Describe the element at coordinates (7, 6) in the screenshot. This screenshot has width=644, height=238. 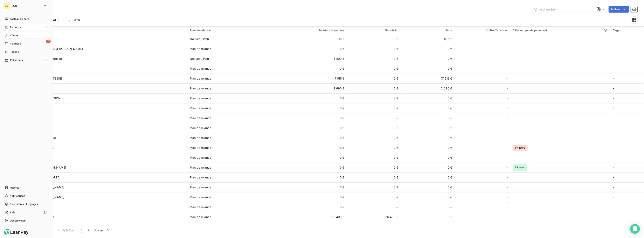
I see `div: 3C` at that location.